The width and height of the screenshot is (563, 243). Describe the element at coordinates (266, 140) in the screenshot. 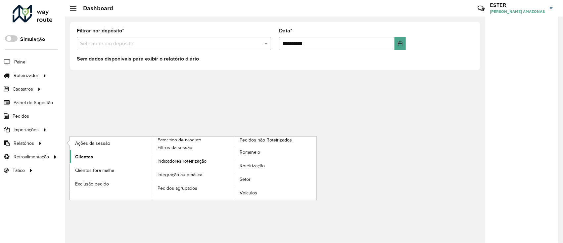

I see `span: Pedidos não Roteirizados` at that location.